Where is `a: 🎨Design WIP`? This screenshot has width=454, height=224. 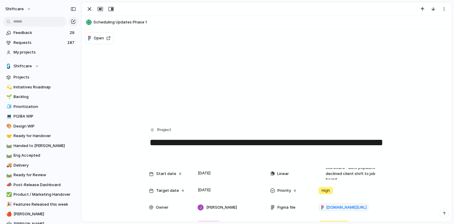 a: 🎨Design WIP is located at coordinates (41, 126).